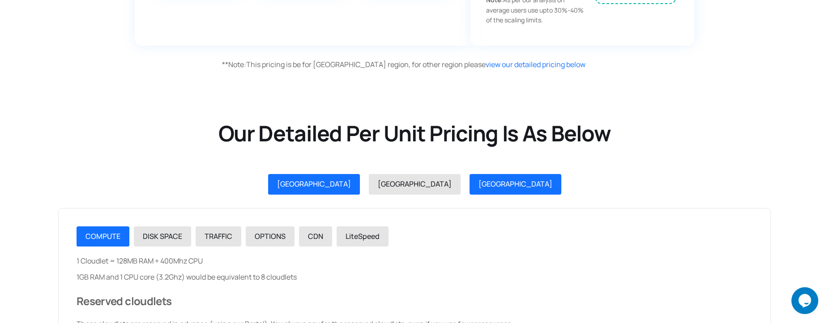 The width and height of the screenshot is (829, 323). I want to click on span: Reserved cloudlets, so click(124, 301).